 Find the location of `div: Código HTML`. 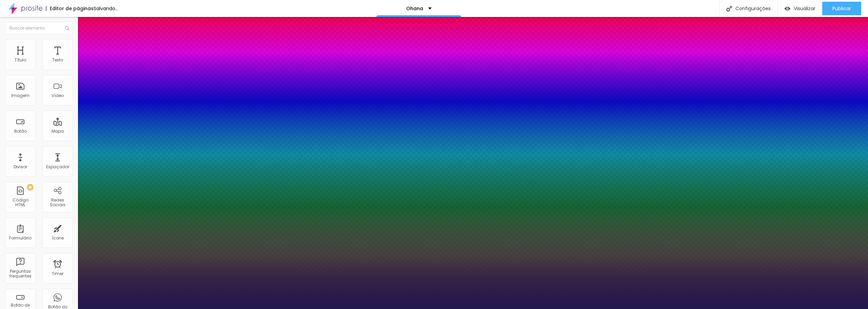

div: Código HTML is located at coordinates (20, 203).